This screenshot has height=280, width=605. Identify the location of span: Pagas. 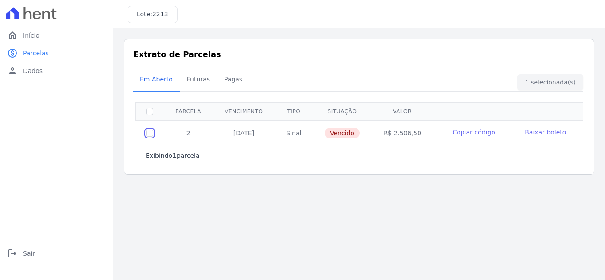
(233, 79).